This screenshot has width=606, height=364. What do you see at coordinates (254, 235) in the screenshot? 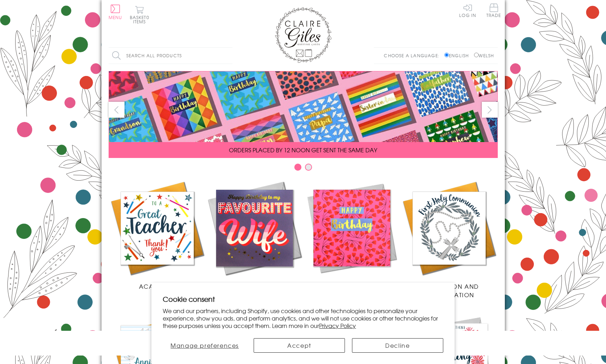
I see `a: New Releases` at bounding box center [254, 235].